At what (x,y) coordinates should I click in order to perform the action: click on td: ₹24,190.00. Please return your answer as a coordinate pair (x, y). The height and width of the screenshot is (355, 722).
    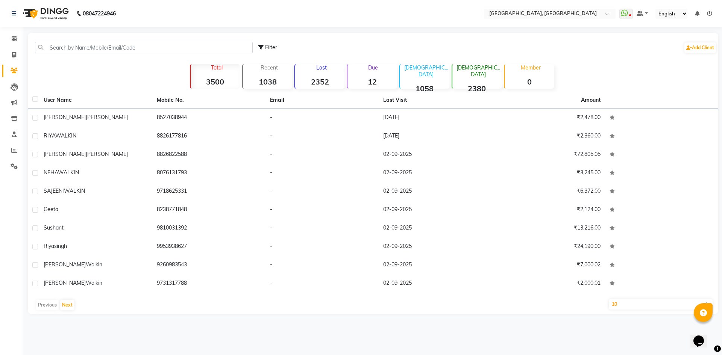
    Looking at the image, I should click on (548, 247).